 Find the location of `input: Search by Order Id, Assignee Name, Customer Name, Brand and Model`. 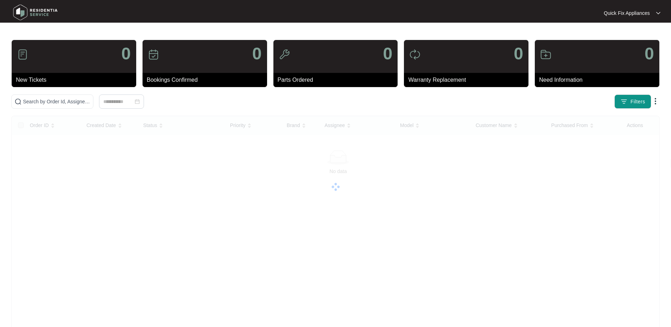

input: Search by Order Id, Assignee Name, Customer Name, Brand and Model is located at coordinates (57, 102).